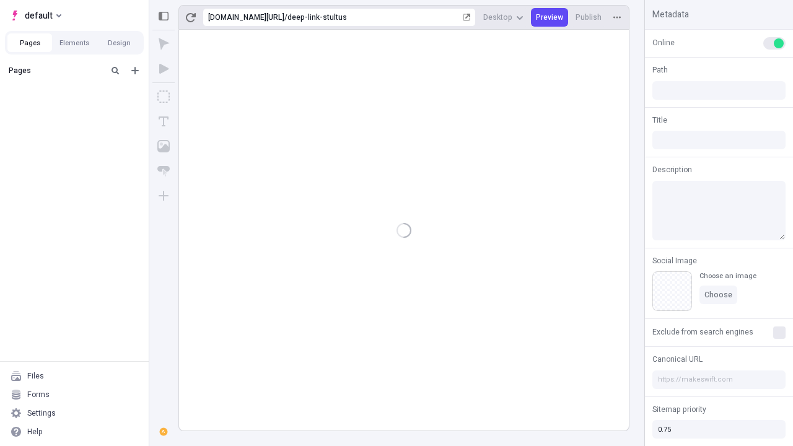 The width and height of the screenshot is (793, 446). Describe the element at coordinates (38, 395) in the screenshot. I see `div: Forms` at that location.